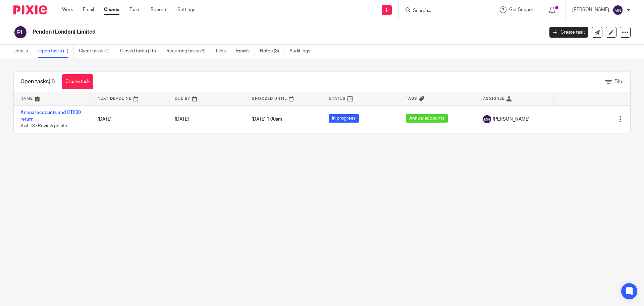  What do you see at coordinates (189, 51) in the screenshot?
I see `a: Recurring tasks (6)` at bounding box center [189, 51].